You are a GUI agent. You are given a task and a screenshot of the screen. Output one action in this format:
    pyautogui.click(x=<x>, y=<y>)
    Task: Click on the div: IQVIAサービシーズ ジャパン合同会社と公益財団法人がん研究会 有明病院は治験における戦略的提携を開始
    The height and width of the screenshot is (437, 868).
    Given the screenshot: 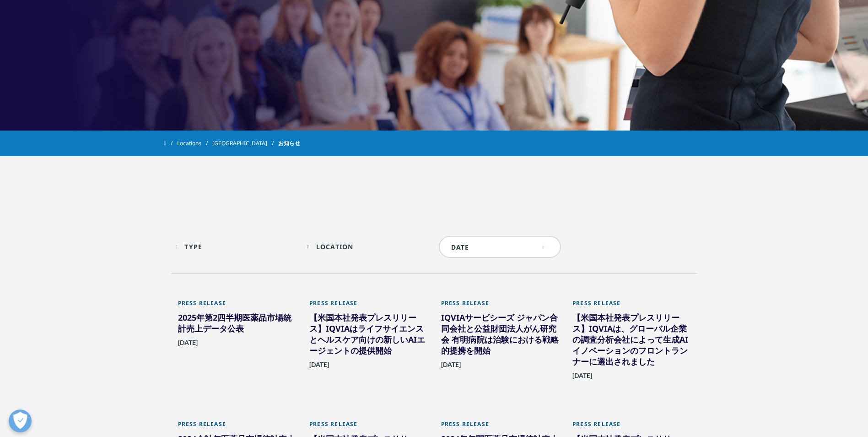 What is the action you would take?
    pyautogui.click(x=500, y=336)
    